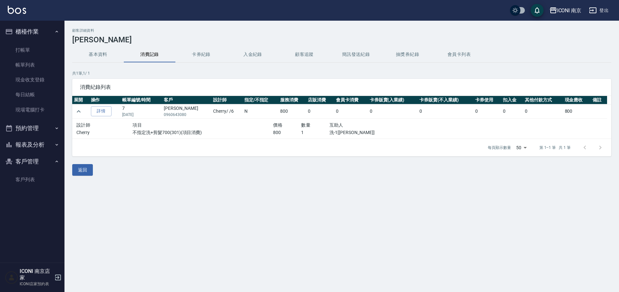 The width and height of the screenshot is (619, 292). I want to click on span: 數量, so click(306, 125).